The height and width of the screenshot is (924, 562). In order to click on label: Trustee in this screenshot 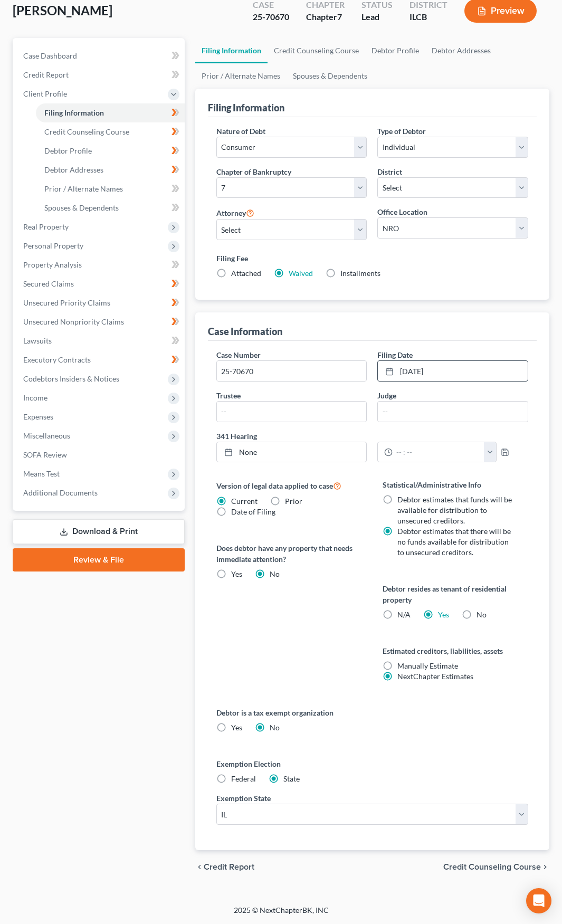, I will do `click(228, 395)`.